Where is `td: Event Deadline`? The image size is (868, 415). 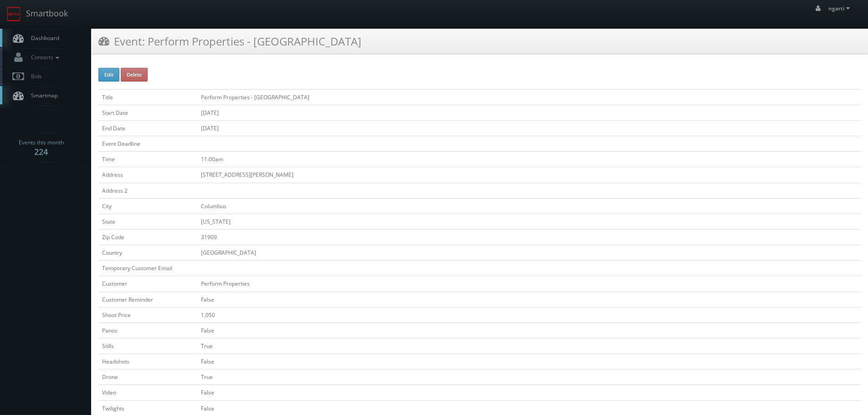 td: Event Deadline is located at coordinates (148, 144).